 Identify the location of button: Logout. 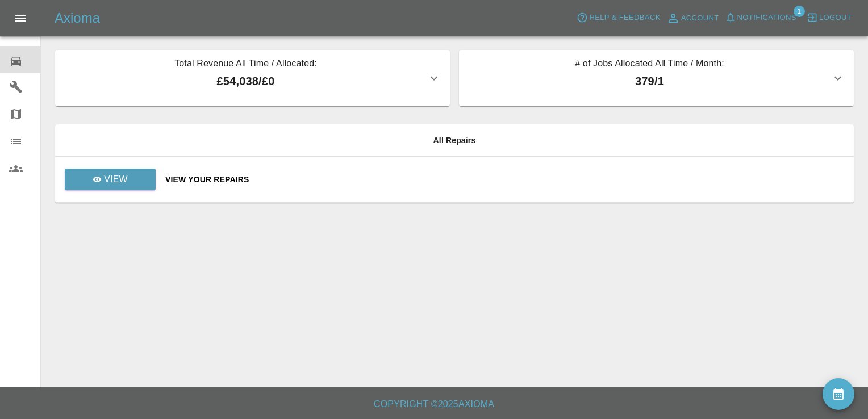
(829, 18).